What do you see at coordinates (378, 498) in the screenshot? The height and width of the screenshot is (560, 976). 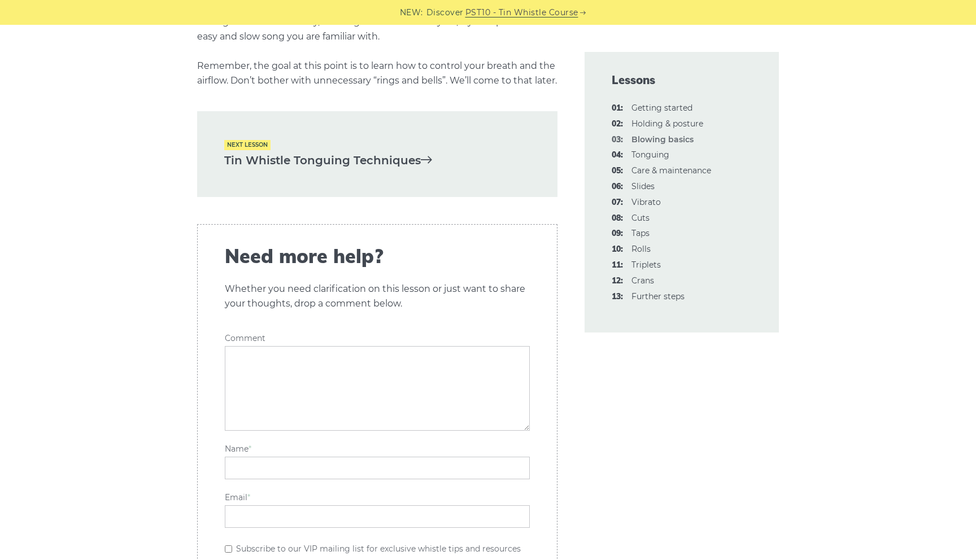 I see `label: Email` at bounding box center [378, 498].